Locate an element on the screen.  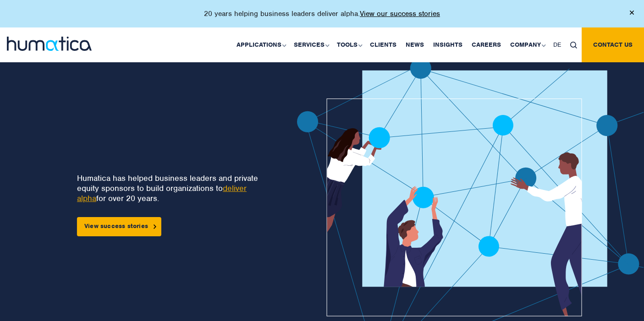
a: DE is located at coordinates (556, 45).